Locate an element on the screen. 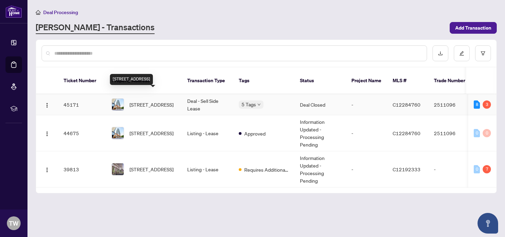  th: Project Name is located at coordinates (367, 81).